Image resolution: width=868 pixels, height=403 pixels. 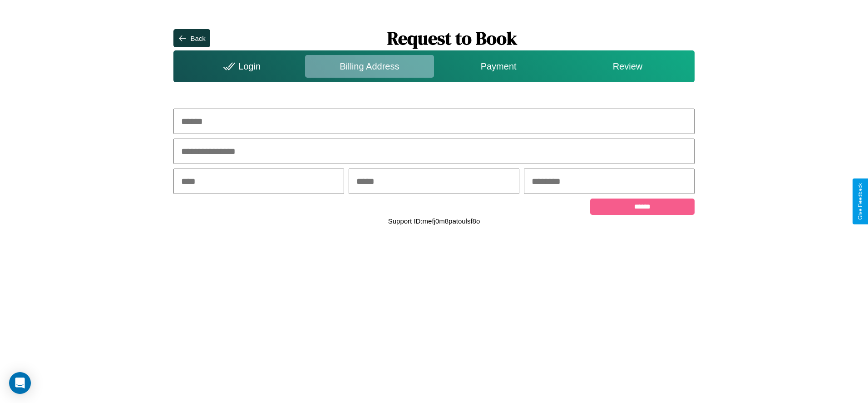 What do you see at coordinates (370, 67) in the screenshot?
I see `div: Billing Address` at bounding box center [370, 67].